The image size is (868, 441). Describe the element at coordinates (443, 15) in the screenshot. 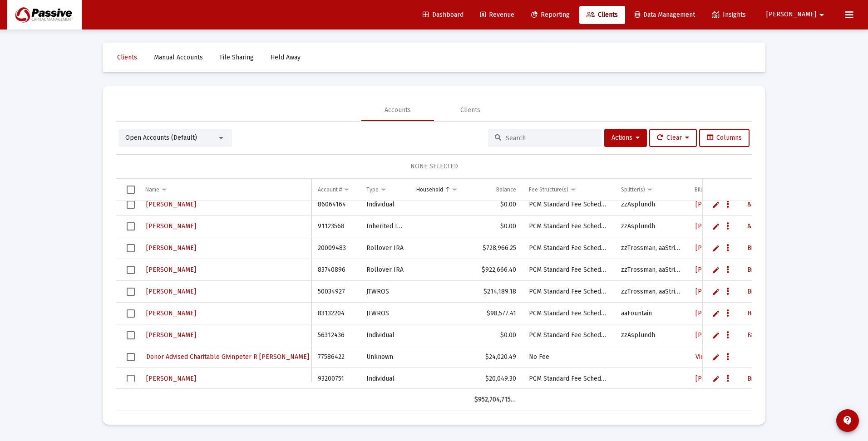

I see `a: Dashboard` at that location.